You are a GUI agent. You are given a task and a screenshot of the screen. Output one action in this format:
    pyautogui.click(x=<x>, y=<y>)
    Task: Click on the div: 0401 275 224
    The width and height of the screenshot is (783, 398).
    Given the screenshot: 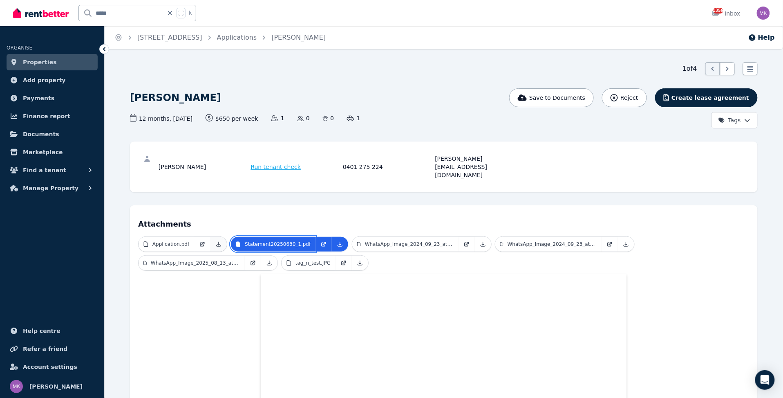 What is the action you would take?
    pyautogui.click(x=388, y=167)
    